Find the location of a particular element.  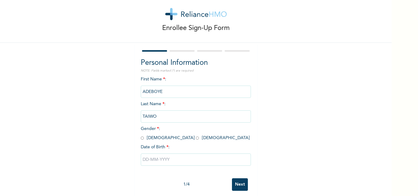

input: Next is located at coordinates (240, 185).